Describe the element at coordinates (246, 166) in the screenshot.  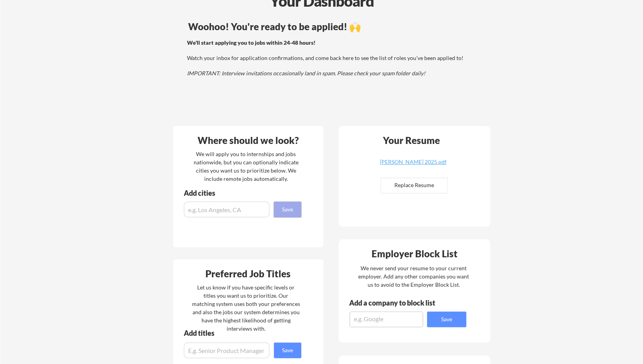
I see `div: We will apply you to internships and jobs nationwide, but you can optionally indicate cities you ...` at that location.